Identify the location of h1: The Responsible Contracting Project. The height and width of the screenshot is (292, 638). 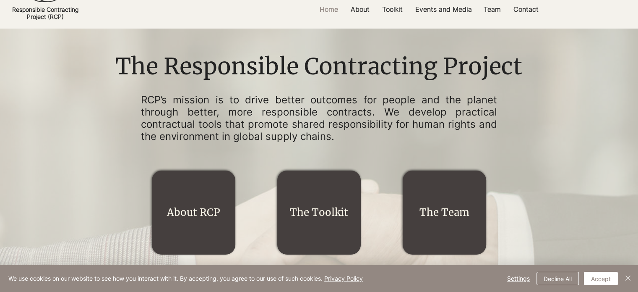
(319, 67).